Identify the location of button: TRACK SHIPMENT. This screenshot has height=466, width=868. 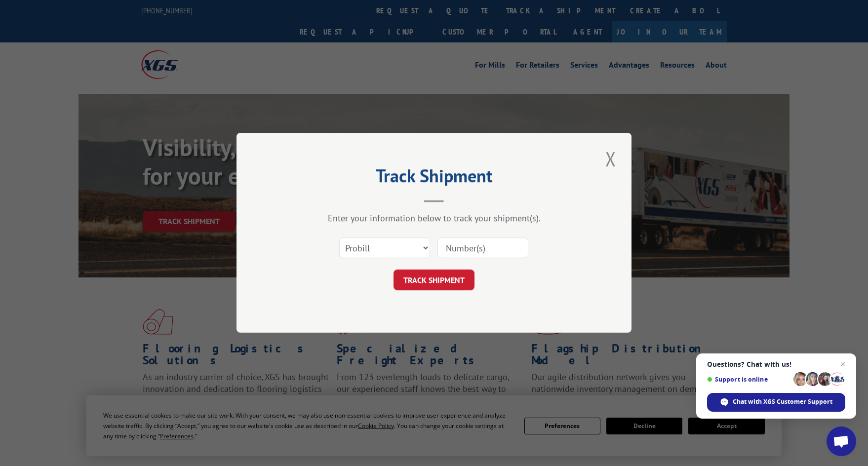
(434, 280).